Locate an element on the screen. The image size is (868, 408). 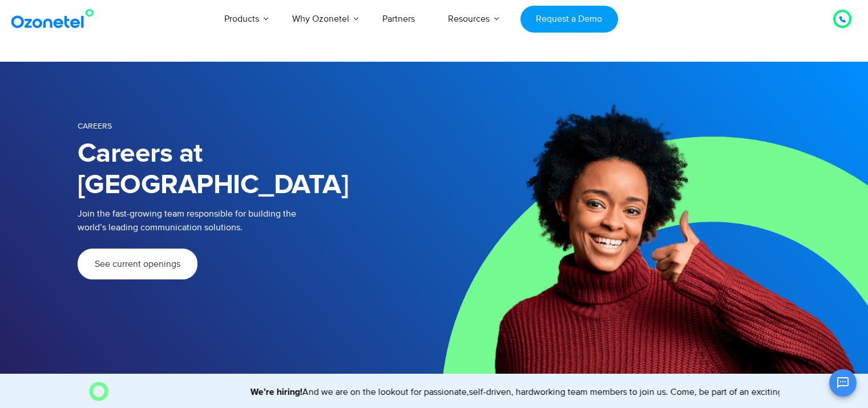
span: Careers is located at coordinates (95, 125).